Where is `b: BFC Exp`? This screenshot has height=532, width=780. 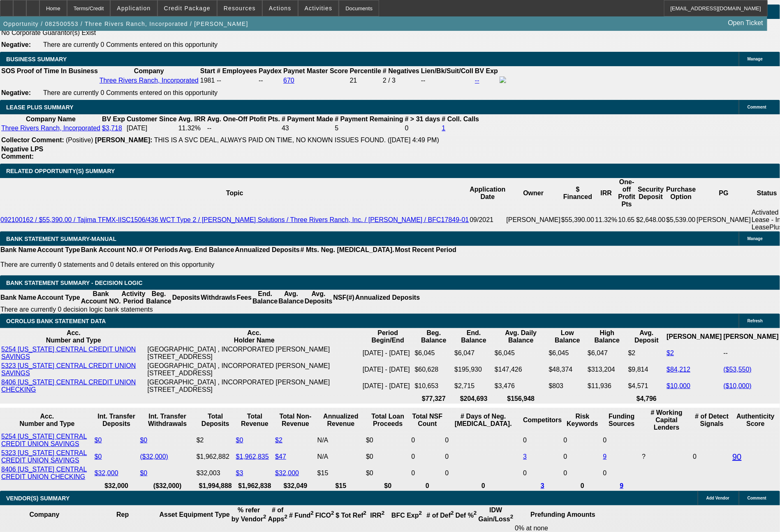
b: BFC Exp is located at coordinates (406, 515).